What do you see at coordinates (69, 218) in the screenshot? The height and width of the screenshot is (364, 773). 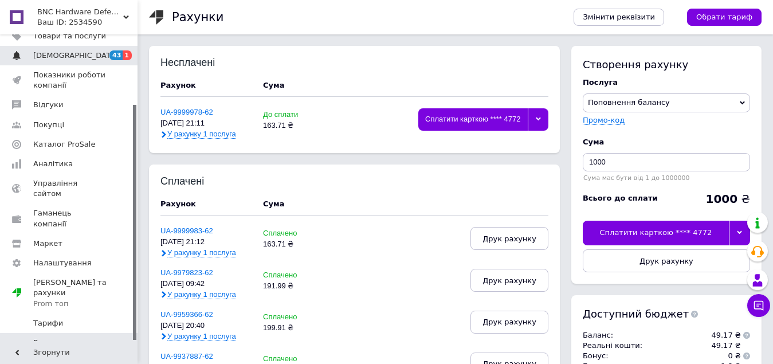 I see `span: Гаманець компанії` at bounding box center [69, 218].